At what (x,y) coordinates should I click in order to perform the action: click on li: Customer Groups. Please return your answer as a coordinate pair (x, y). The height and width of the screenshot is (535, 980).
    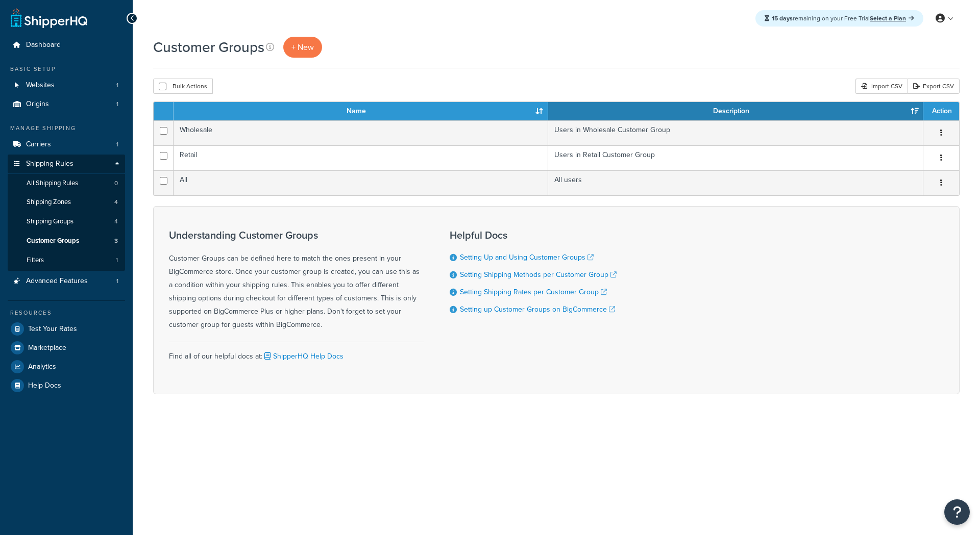
    Looking at the image, I should click on (66, 241).